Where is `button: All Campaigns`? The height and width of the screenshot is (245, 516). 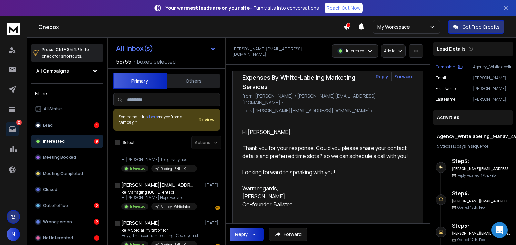
button: All Campaigns is located at coordinates (67, 71).